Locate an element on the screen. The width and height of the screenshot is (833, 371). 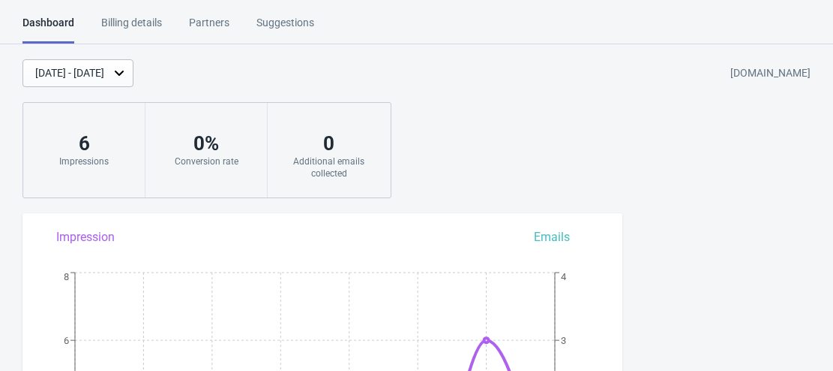
tspan: 6 is located at coordinates (66, 340).